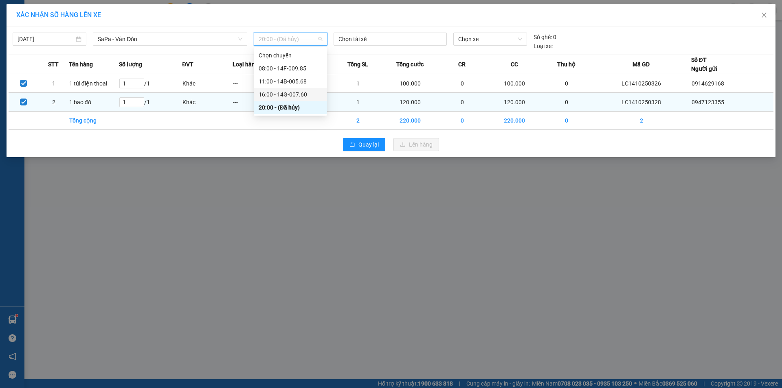 This screenshot has height=388, width=782. Describe the element at coordinates (642, 102) in the screenshot. I see `td: LC1410250328` at that location.